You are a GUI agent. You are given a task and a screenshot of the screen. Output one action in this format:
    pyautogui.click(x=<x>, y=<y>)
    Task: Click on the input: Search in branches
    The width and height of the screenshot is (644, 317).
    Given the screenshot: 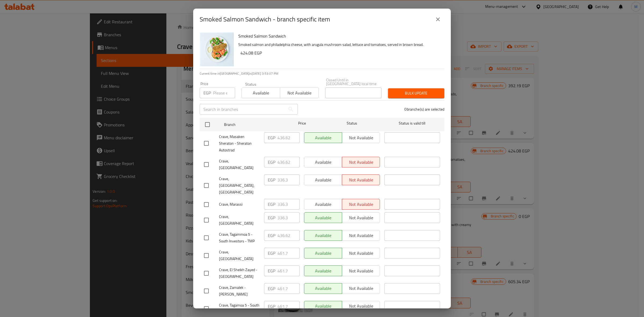 What is the action you would take?
    pyautogui.click(x=242, y=109)
    